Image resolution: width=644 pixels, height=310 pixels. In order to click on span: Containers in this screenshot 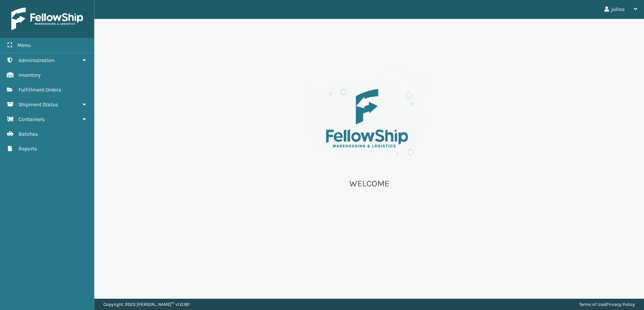, I will do `click(31, 119)`.